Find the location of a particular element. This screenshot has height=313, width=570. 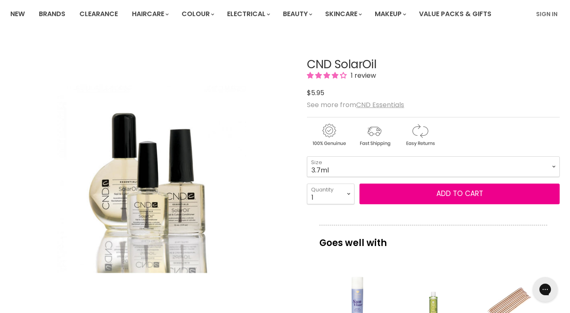

img: shipping.gif is located at coordinates (374, 135).